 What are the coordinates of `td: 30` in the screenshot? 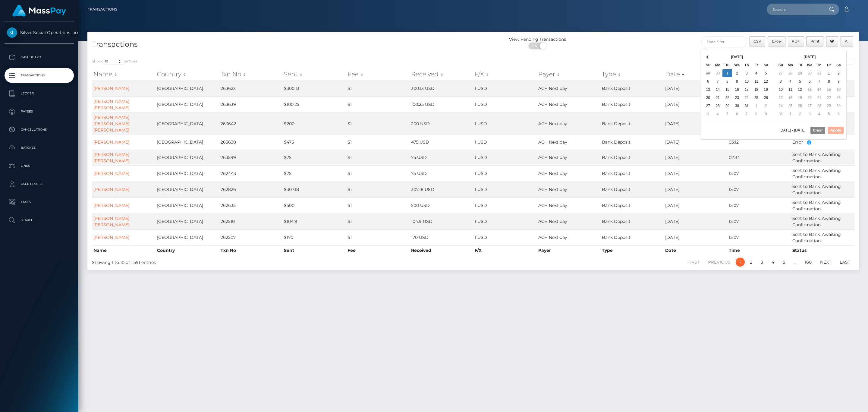 It's located at (838, 105).